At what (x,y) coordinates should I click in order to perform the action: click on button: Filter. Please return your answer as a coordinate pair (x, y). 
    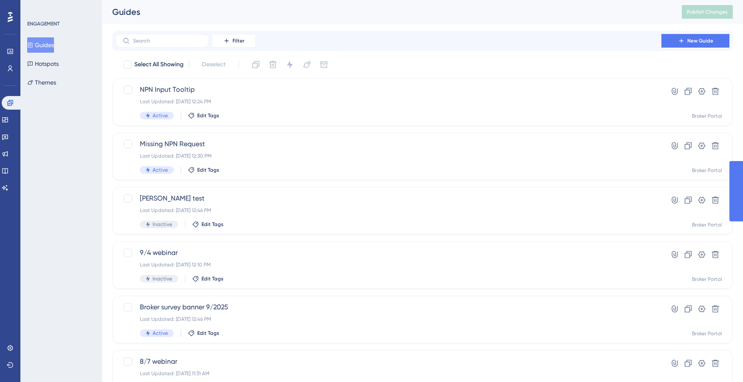
    Looking at the image, I should click on (234, 41).